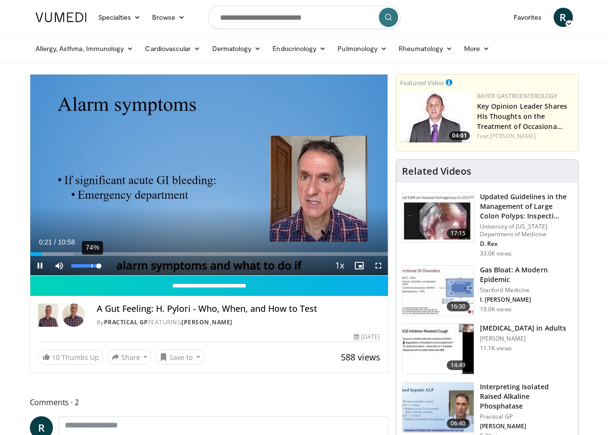  I want to click on button: Fullscreen, so click(378, 266).